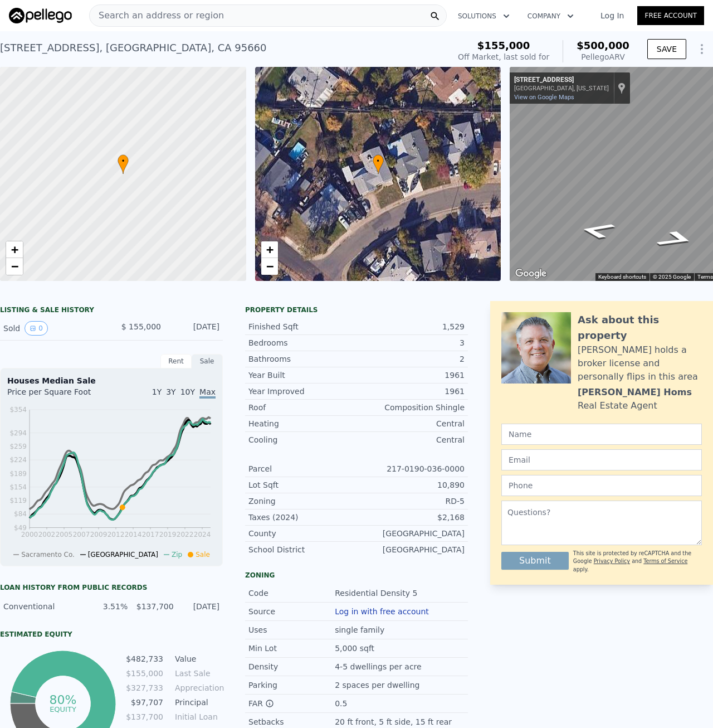  What do you see at coordinates (302, 550) in the screenshot?
I see `div: School District` at bounding box center [302, 550].